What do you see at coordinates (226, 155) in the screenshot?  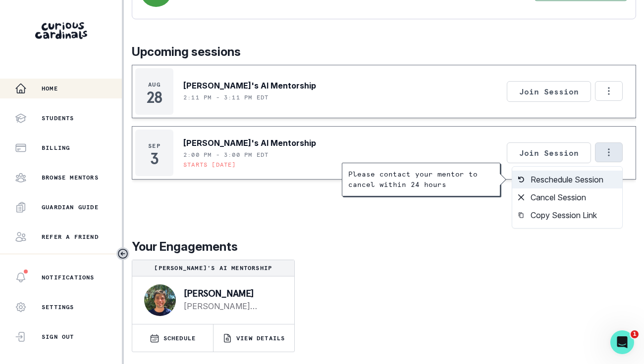 I see `p: 2:00 PM - 3:00 PM EDT` at bounding box center [226, 155].